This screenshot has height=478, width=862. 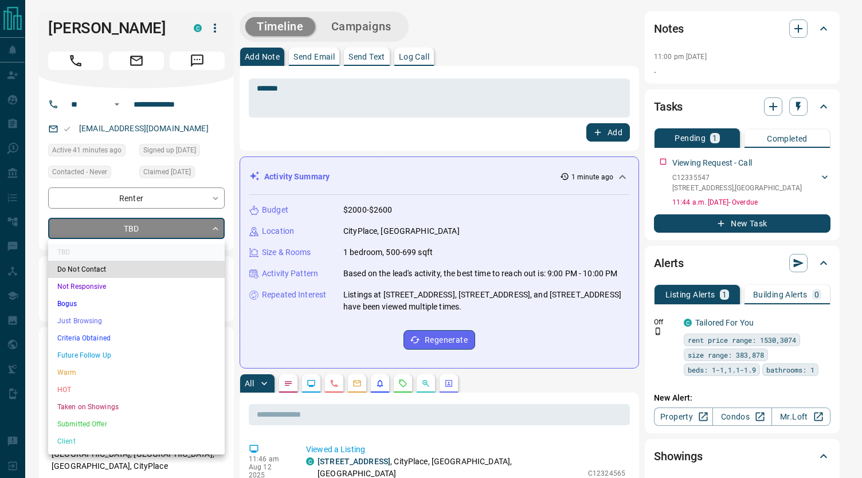 I want to click on li: Bogus, so click(x=136, y=304).